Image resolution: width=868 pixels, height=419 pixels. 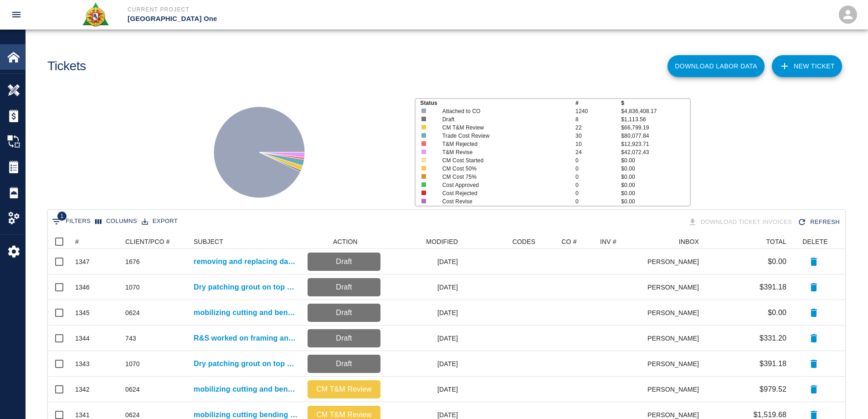 What do you see at coordinates (345, 242) in the screenshot?
I see `div: ACTION` at bounding box center [345, 242].